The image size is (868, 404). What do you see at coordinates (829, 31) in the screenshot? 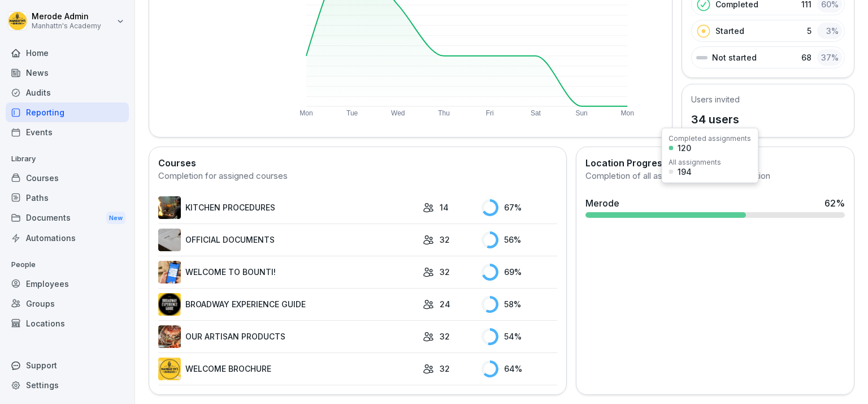
I see `div: 3 %` at bounding box center [829, 31].